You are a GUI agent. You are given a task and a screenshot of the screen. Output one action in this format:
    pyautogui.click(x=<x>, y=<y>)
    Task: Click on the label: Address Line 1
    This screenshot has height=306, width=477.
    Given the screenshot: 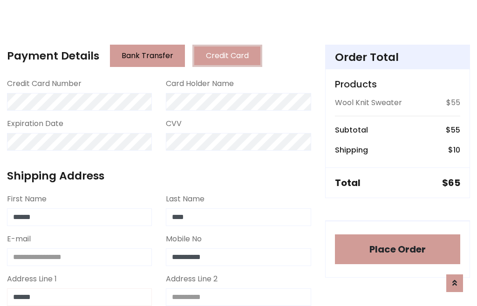 What is the action you would take?
    pyautogui.click(x=32, y=279)
    